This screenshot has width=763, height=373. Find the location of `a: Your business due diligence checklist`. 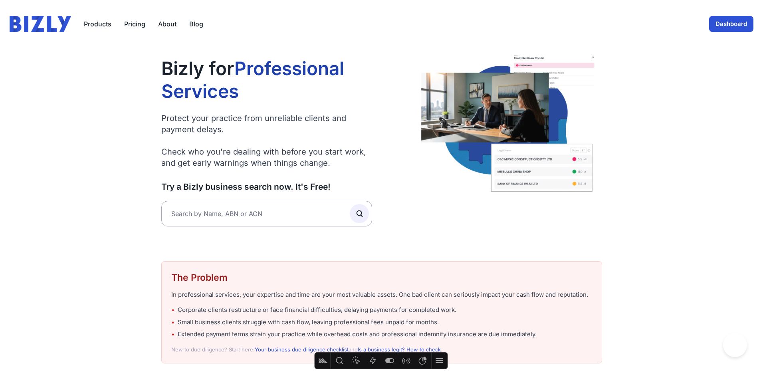

a: Your business due diligence checklist is located at coordinates (301, 349).